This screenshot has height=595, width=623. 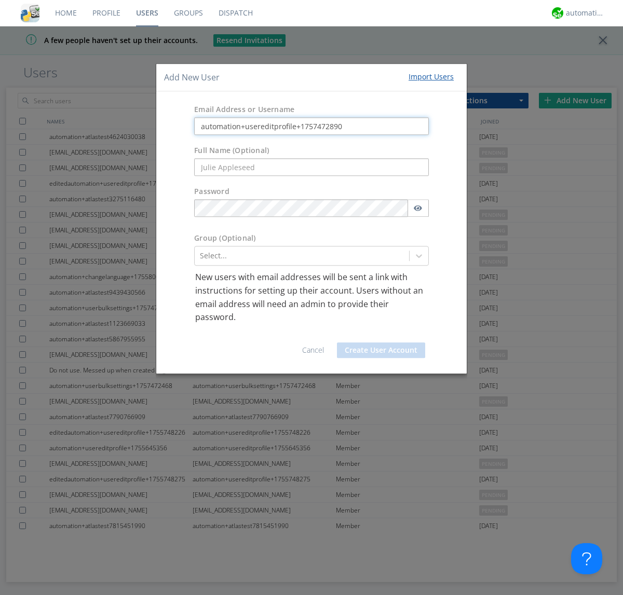 I want to click on label: Password, so click(x=212, y=192).